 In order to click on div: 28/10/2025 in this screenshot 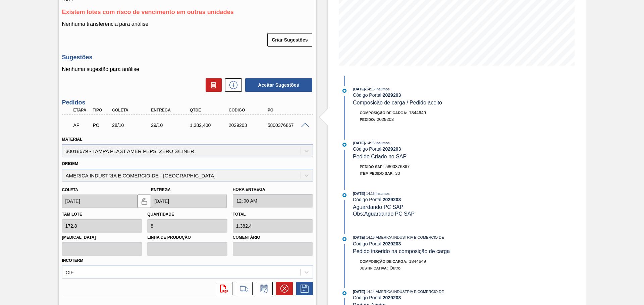, I will do `click(132, 125)`.